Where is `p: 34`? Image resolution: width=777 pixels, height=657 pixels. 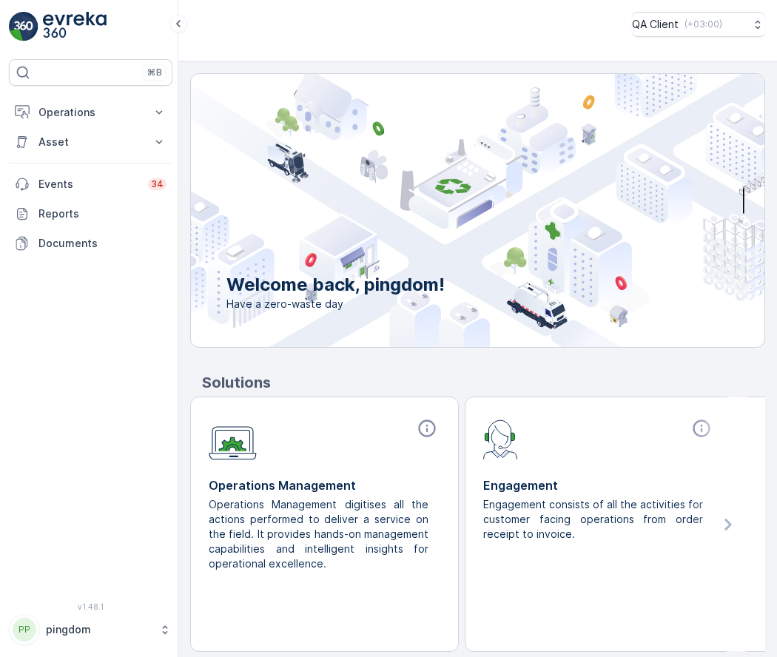 p: 34 is located at coordinates (157, 184).